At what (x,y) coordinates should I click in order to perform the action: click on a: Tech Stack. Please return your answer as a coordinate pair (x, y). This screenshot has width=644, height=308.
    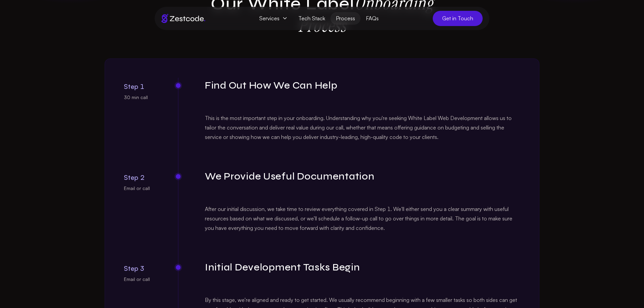
    Looking at the image, I should click on (312, 18).